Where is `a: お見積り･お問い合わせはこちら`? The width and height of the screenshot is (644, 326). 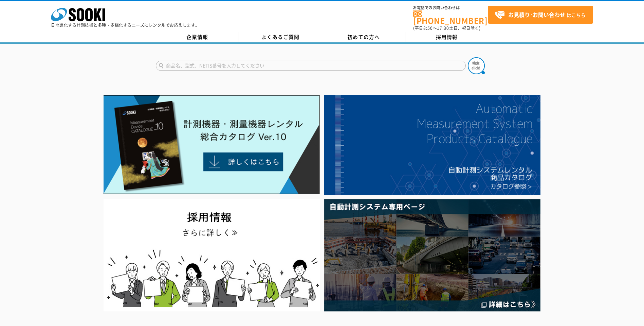 a: お見積り･お問い合わせはこちら is located at coordinates (540, 15).